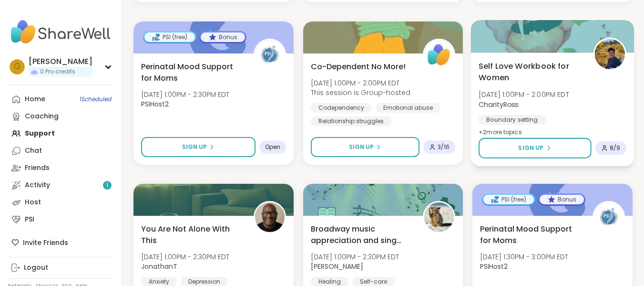 This screenshot has width=644, height=286. Describe the element at coordinates (615, 148) in the screenshot. I see `span: 8 / 9` at that location.